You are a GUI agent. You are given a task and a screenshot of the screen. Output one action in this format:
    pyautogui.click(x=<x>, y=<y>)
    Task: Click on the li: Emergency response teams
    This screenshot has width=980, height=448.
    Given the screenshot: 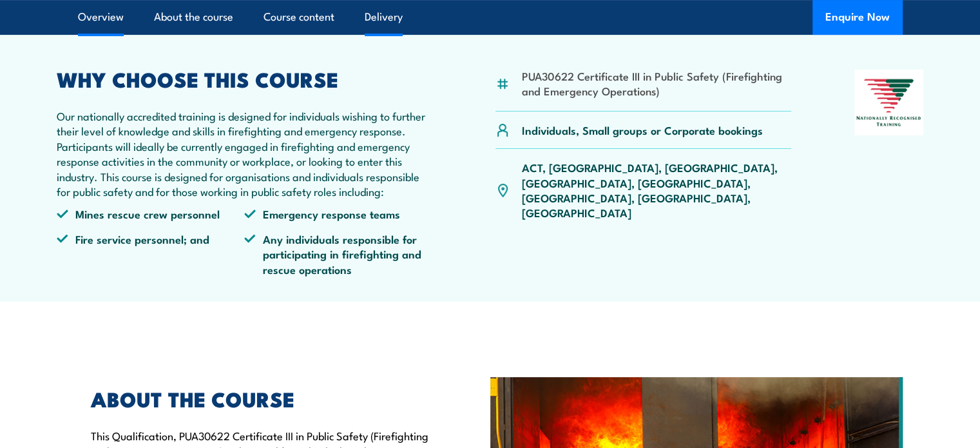 What is the action you would take?
    pyautogui.click(x=338, y=213)
    